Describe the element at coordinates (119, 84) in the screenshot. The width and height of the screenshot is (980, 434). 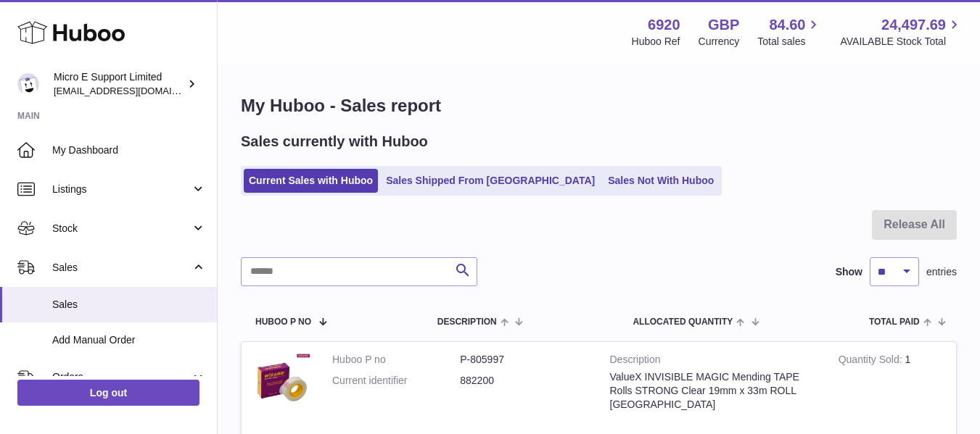
I see `div: Micro E Support Limited` at that location.